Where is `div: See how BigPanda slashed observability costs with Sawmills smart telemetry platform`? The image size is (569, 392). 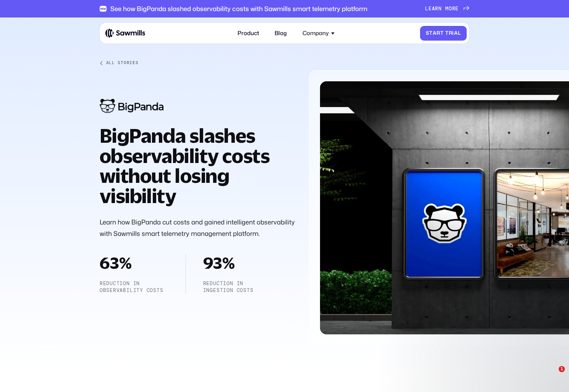
div: See how BigPanda slashed observability costs with Sawmills smart telemetry platform is located at coordinates (239, 9).